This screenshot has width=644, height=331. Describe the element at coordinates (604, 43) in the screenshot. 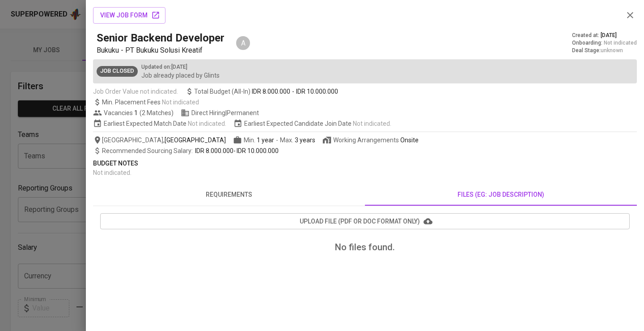

I see `div: Onboarding :` at that location.